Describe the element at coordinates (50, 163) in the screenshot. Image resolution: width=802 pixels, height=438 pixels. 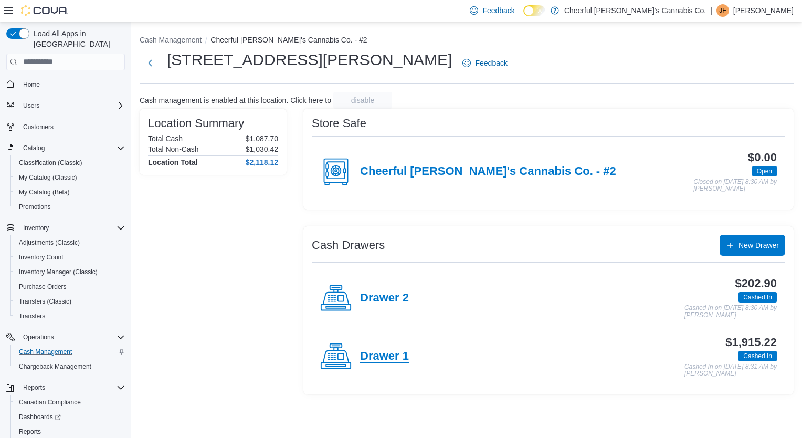
I see `a: Classification (Classic)` at that location.